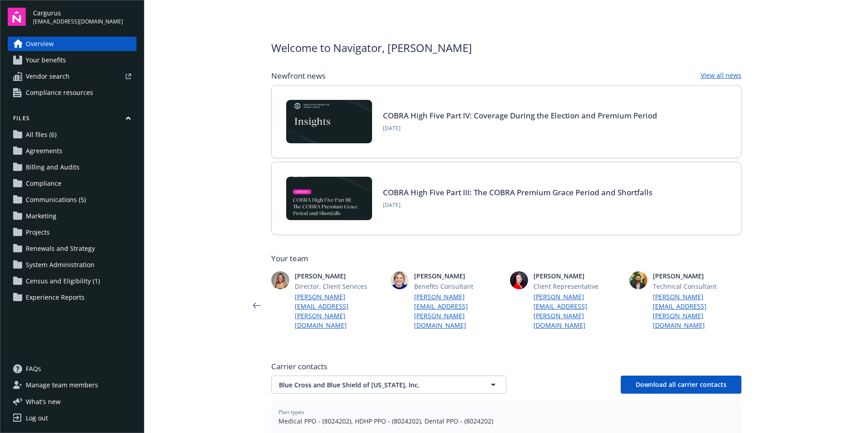 The height and width of the screenshot is (433, 868). Describe the element at coordinates (43, 401) in the screenshot. I see `span: What ' s new` at that location.